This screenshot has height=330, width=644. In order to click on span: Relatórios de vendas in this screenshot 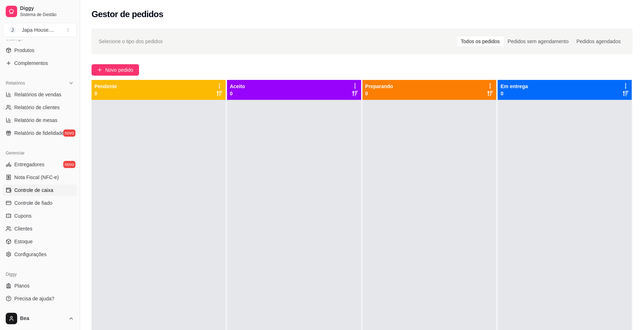, I will do `click(38, 95)`.